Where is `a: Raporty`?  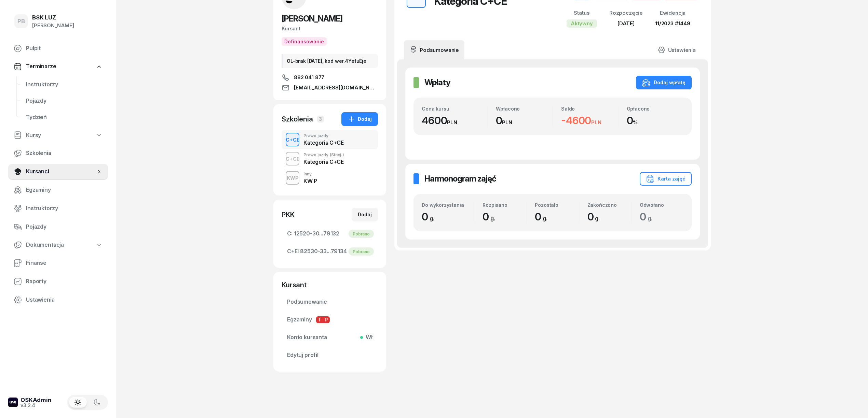
a: Raporty is located at coordinates (58, 282).